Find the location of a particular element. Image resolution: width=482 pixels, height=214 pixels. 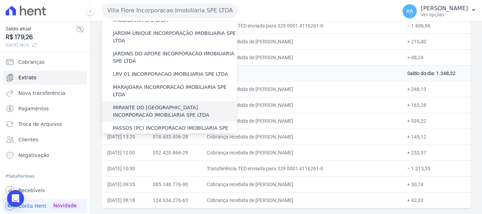

td: + 163,28 is located at coordinates (436, 105).